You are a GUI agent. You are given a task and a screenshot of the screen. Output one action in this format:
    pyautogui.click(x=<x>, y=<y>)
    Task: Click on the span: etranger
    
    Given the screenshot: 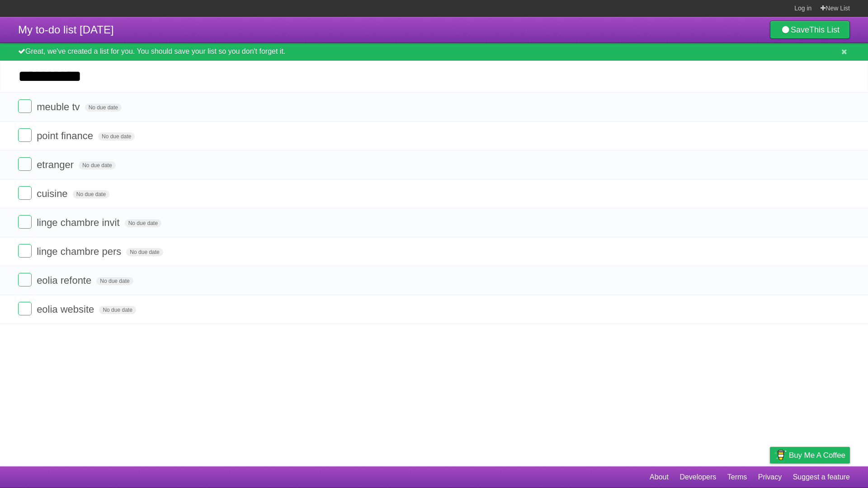 What is the action you would take?
    pyautogui.click(x=56, y=165)
    